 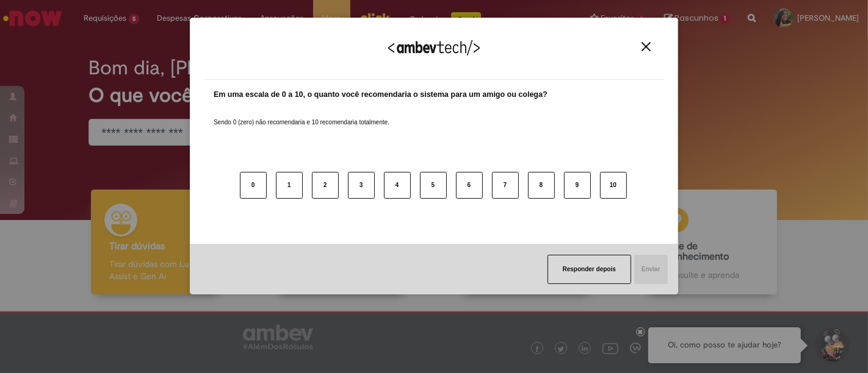 What do you see at coordinates (380, 95) in the screenshot?
I see `label: Em uma escala de 0 a 10, o quanto você recomendaria o sistema para um amigo ou colega?` at bounding box center [380, 95].